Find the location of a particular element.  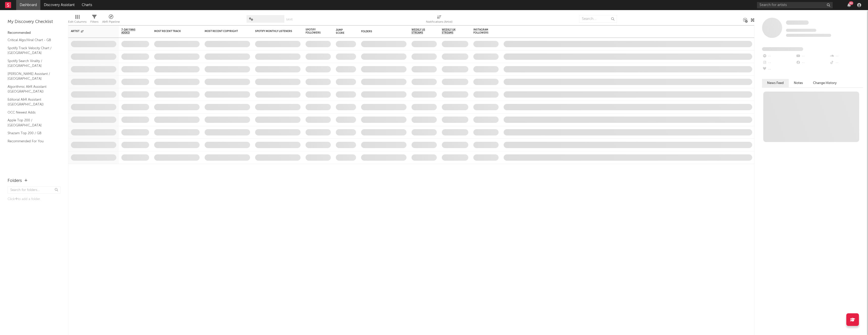

button: Filter by Folders is located at coordinates (404, 31).